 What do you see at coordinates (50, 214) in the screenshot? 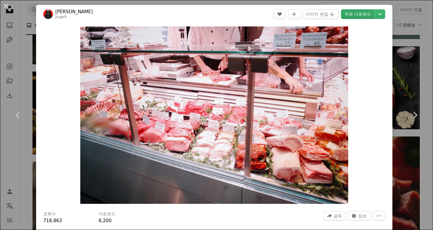
I see `h3: 조회수` at bounding box center [50, 214].